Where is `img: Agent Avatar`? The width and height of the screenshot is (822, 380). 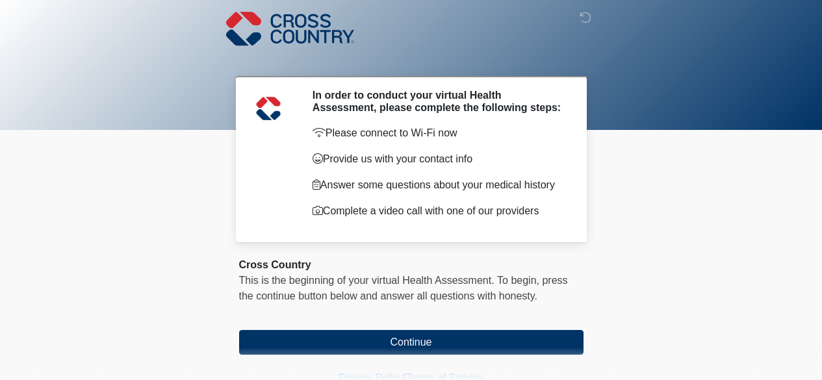 img: Agent Avatar is located at coordinates (268, 108).